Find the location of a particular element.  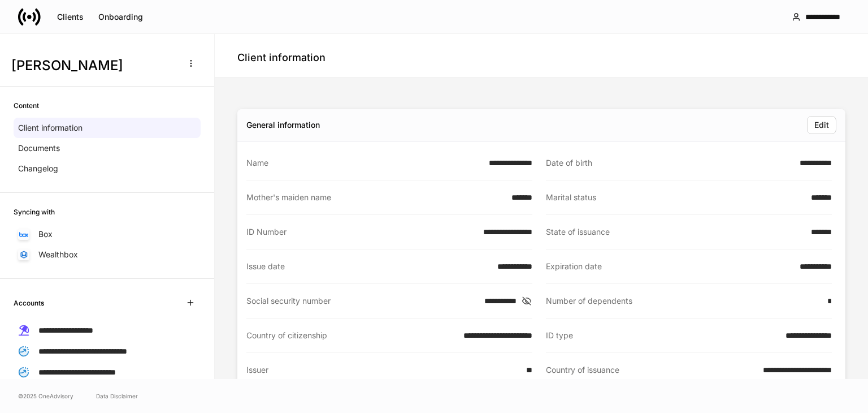

div: Issue date is located at coordinates (368, 267).